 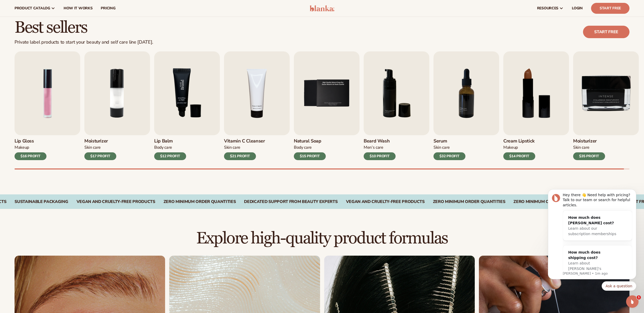 What do you see at coordinates (322, 238) in the screenshot?
I see `h2: Explore high-quality product formulas` at bounding box center [322, 238].